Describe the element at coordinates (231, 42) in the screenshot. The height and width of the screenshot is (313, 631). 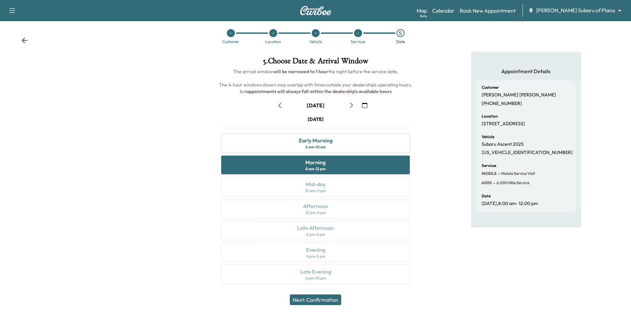
I see `div: Customer` at that location.